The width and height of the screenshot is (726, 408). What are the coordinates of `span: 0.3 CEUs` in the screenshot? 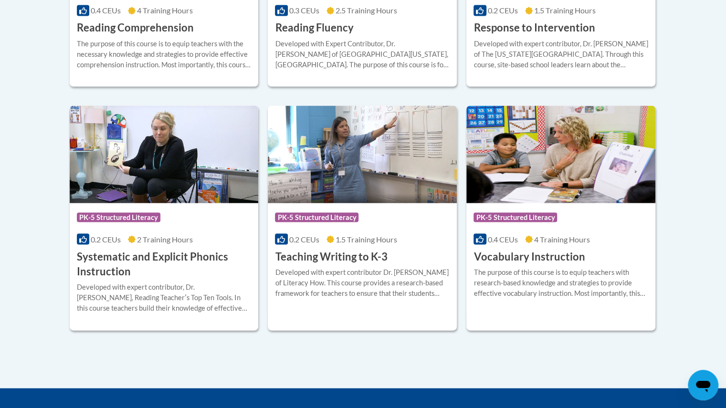 It's located at (304, 10).